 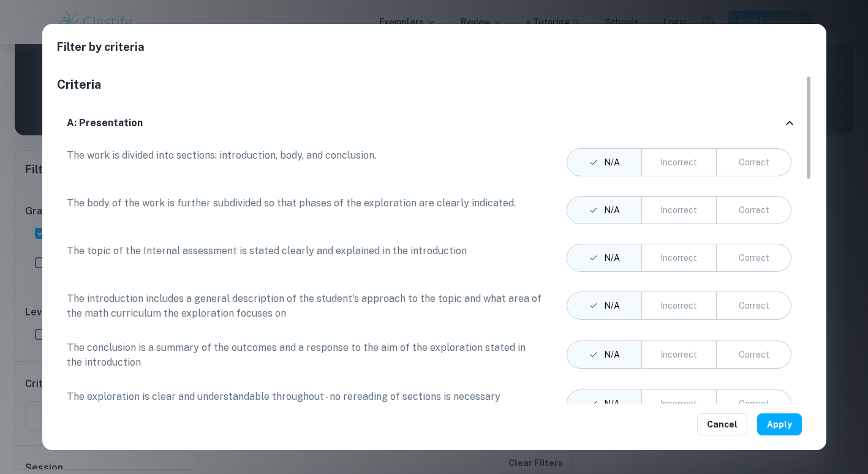 What do you see at coordinates (434, 57) in the screenshot?
I see `h2: Filter by criteria` at bounding box center [434, 57].